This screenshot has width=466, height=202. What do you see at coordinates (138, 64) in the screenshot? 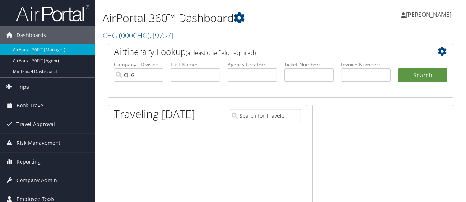
I see `label: Company - Division:` at bounding box center [138, 64].